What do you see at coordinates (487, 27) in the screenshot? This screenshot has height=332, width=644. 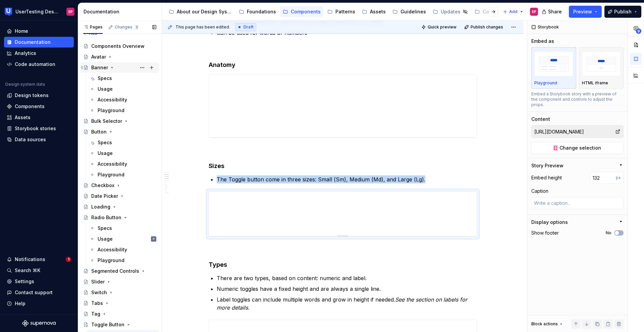 I see `span: Publish changes` at bounding box center [487, 27].